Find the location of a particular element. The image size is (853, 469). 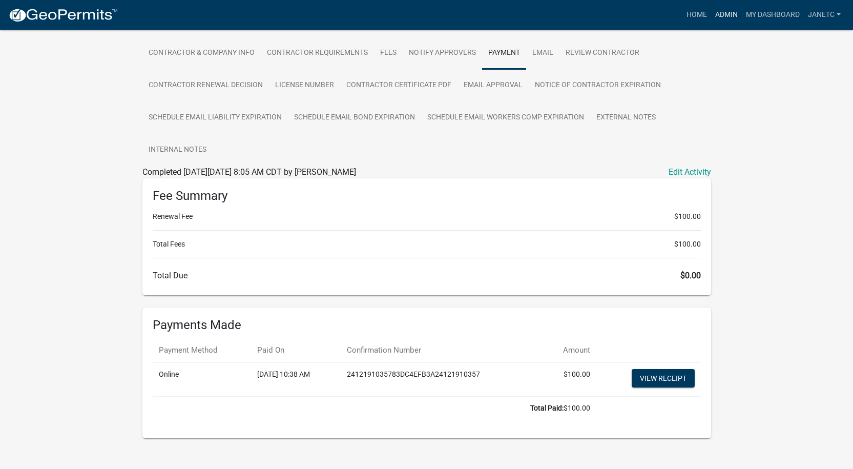

a: Edit Activity is located at coordinates (690, 172).